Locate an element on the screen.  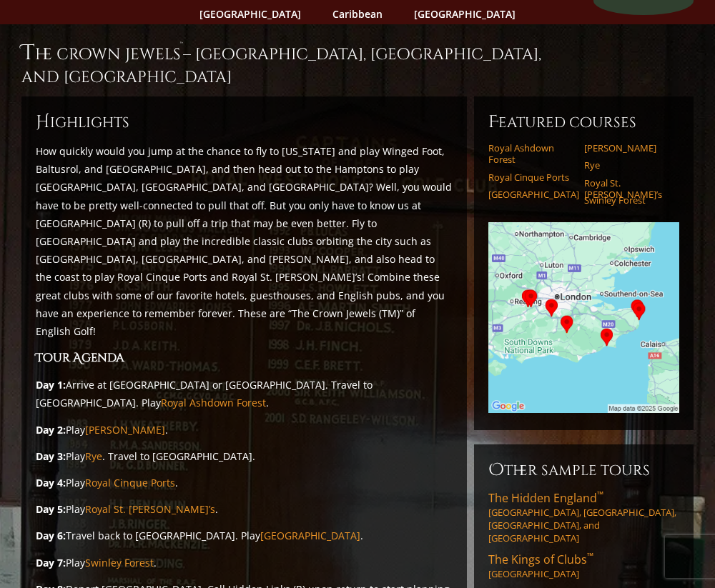
strong: Day 1: is located at coordinates (51, 384).